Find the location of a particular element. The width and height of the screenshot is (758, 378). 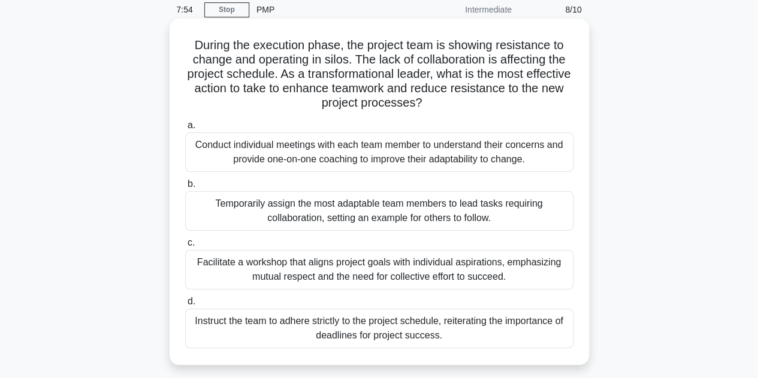

div: Facilitate a workshop that aligns project goals with individual aspirations, emphasizing mutual r... is located at coordinates (380, 270).